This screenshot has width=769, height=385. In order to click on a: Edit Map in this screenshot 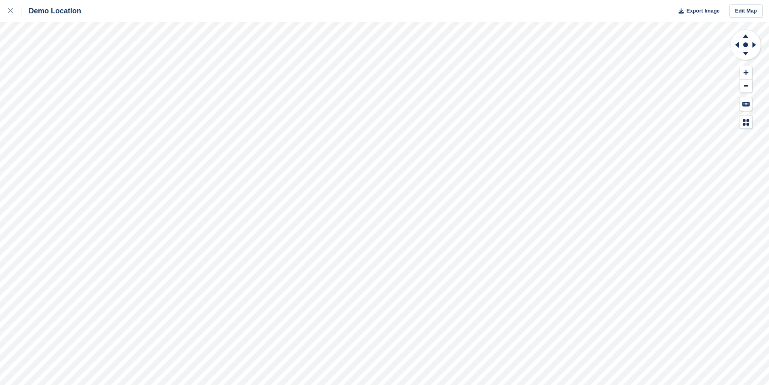, I will do `click(746, 11)`.